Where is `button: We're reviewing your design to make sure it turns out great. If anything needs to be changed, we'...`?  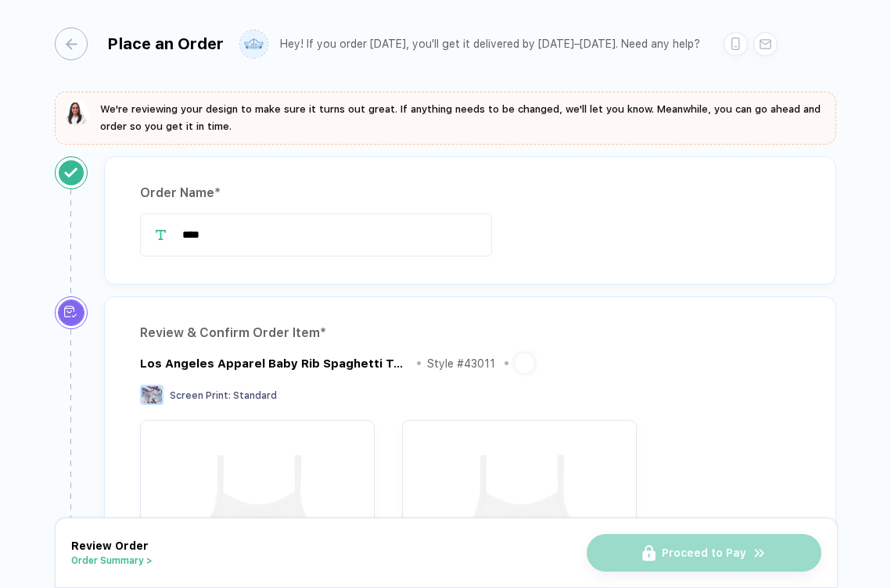 button: We're reviewing your design to make sure it turns out great. If anything needs to be changed, we'... is located at coordinates (446, 118).